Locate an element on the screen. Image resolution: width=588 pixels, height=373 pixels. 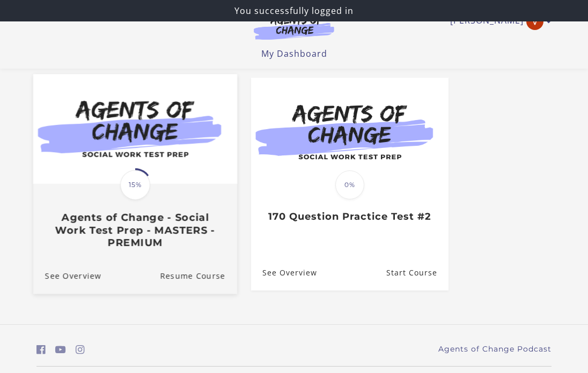
a: My Dashboard is located at coordinates (294, 54).